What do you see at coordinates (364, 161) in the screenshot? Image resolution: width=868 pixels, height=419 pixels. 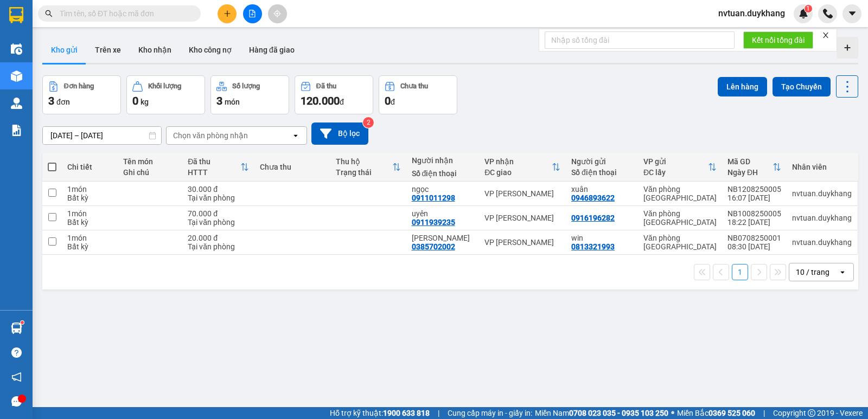 I see `div: Thu hộ` at bounding box center [364, 161].